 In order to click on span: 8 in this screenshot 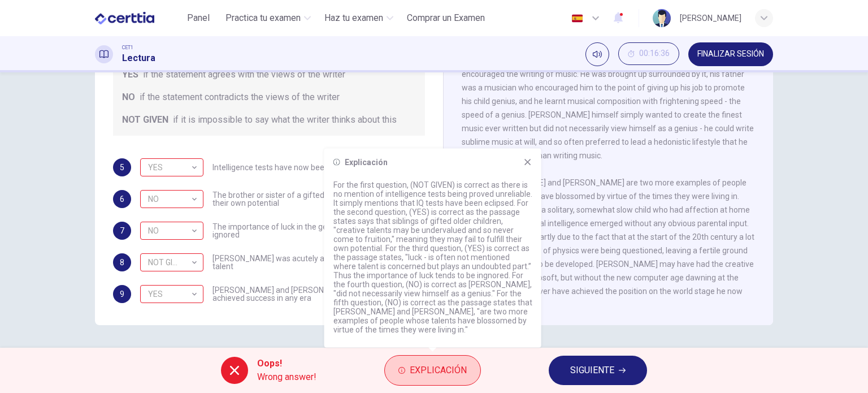, I will do `click(122, 262)`.